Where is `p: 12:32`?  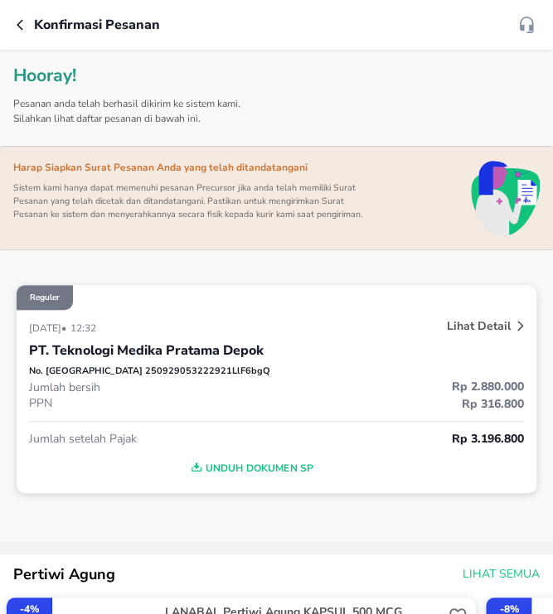
p: 12:32 is located at coordinates (85, 328).